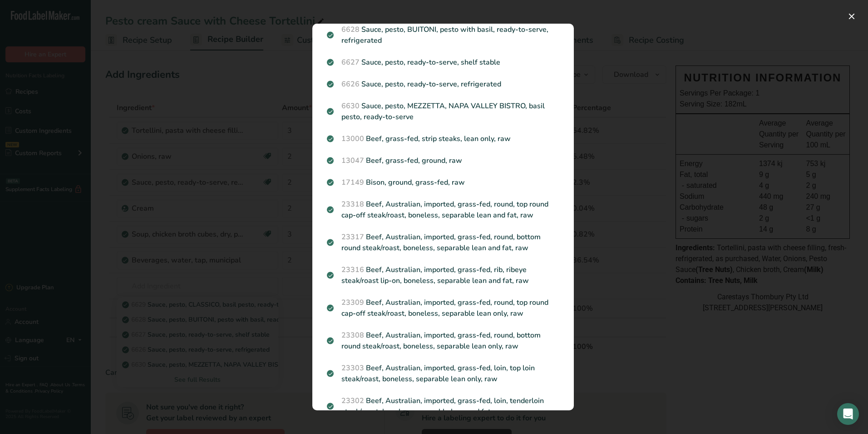 This screenshot has width=868, height=434. Describe the element at coordinates (353, 368) in the screenshot. I see `span: 23303` at that location.